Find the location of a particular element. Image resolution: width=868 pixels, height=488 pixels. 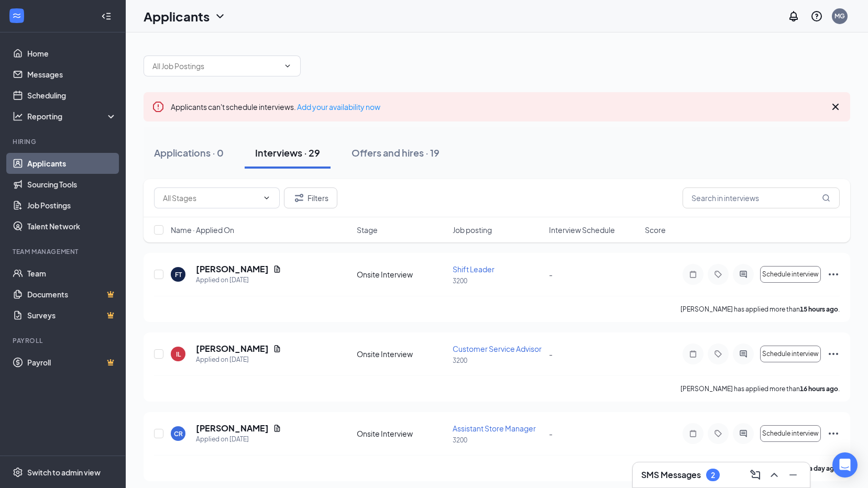

div: Switch to admin view is located at coordinates (64, 472).